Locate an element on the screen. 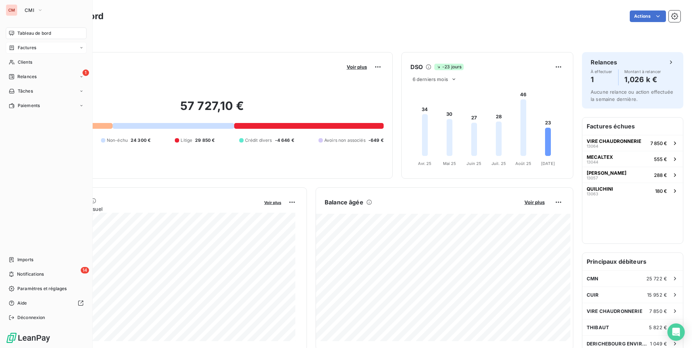 The image size is (692, 348). span: Avoirs non associés is located at coordinates (345, 140).